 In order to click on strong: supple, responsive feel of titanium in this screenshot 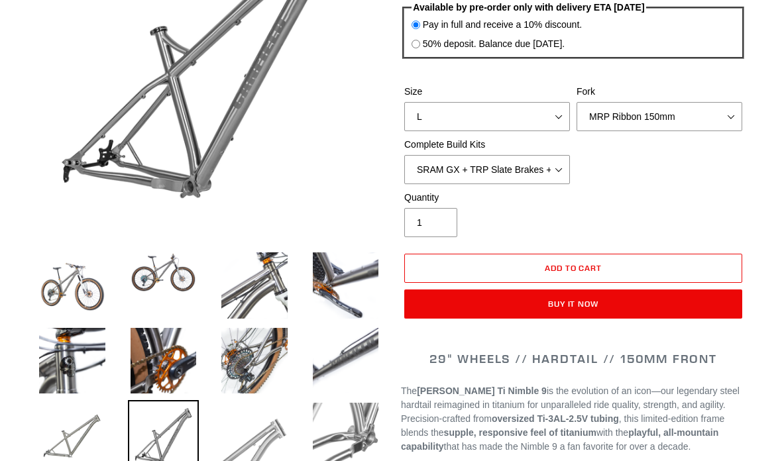, I will do `click(520, 433)`.